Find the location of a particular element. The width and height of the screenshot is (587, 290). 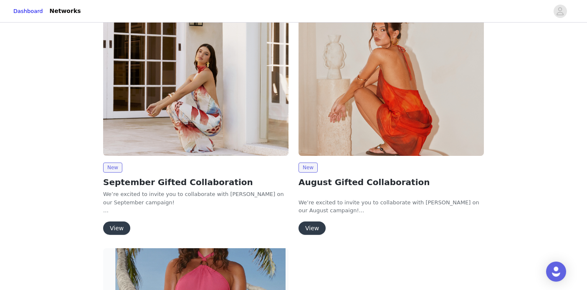

a: Dashboard is located at coordinates (28, 11).